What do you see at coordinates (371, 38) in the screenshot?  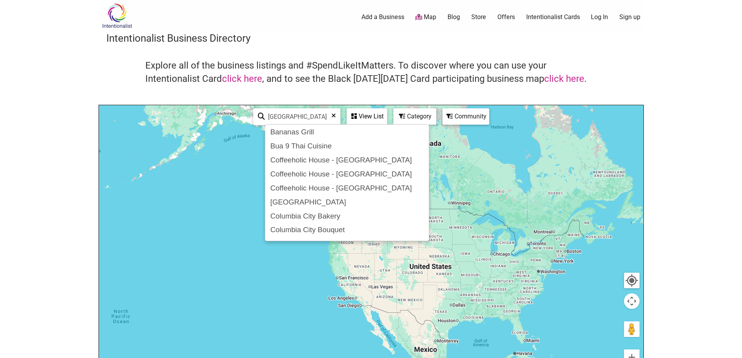 I see `h3: Intentionalist Business Directory` at bounding box center [371, 38].